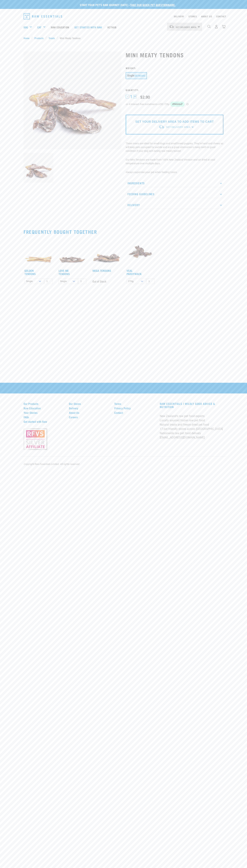 The image size is (247, 868). Describe the element at coordinates (175, 194) in the screenshot. I see `p: Feeding Guidelines` at that location.